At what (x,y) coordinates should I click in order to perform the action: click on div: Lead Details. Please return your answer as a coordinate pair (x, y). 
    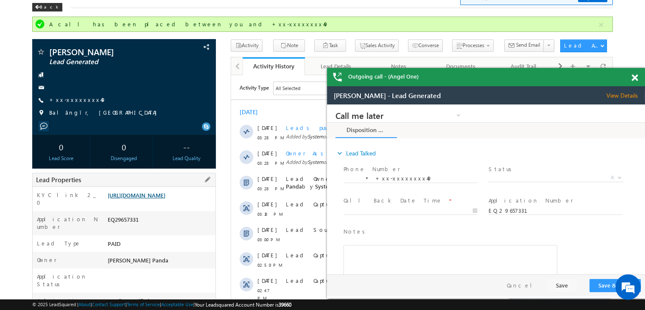
    Looking at the image, I should click on (336, 66).